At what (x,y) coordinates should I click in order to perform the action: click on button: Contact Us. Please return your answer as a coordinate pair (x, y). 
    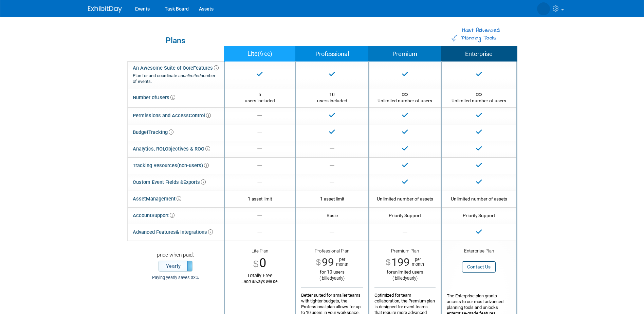
    Looking at the image, I should click on (479, 267).